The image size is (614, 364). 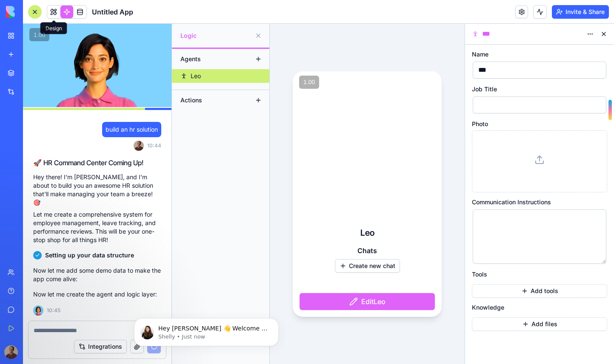 What do you see at coordinates (367, 266) in the screenshot?
I see `button: Create new chat` at bounding box center [367, 266].